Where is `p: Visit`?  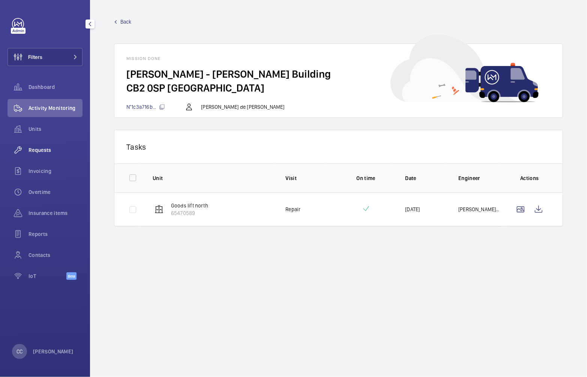 p: Visit is located at coordinates (306, 178).